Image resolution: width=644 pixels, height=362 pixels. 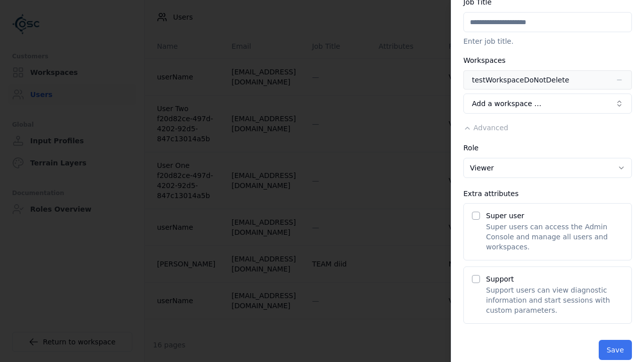 What do you see at coordinates (548, 41) in the screenshot?
I see `p: Enter job title.` at bounding box center [548, 41].